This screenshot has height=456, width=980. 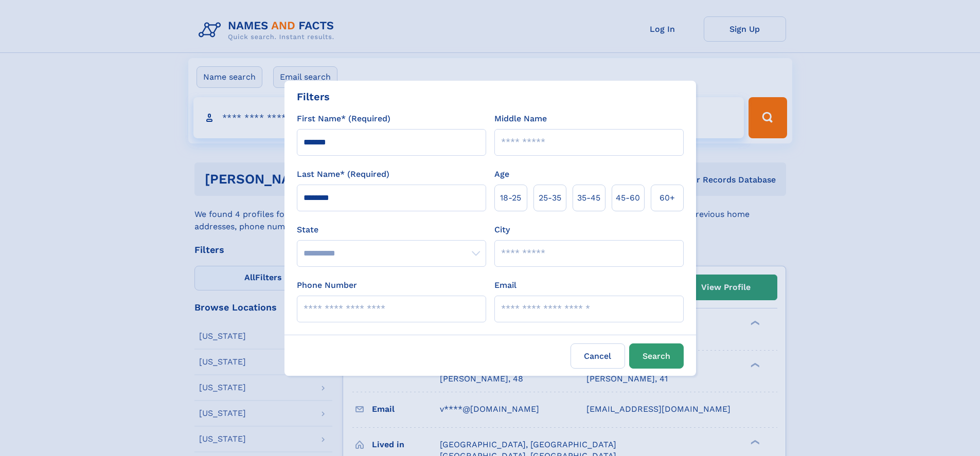 I want to click on div: Filters, so click(x=313, y=97).